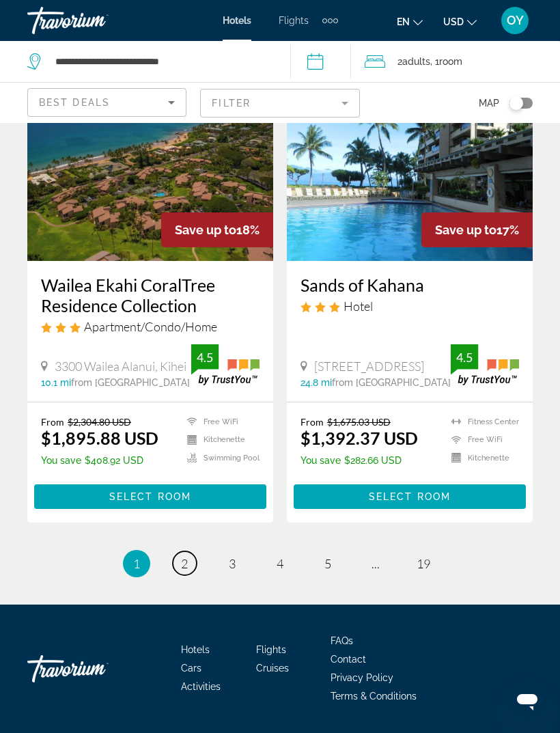 This screenshot has height=733, width=560. Describe the element at coordinates (120, 366) in the screenshot. I see `span: 3300 Wailea Alanui, Kihei` at that location.